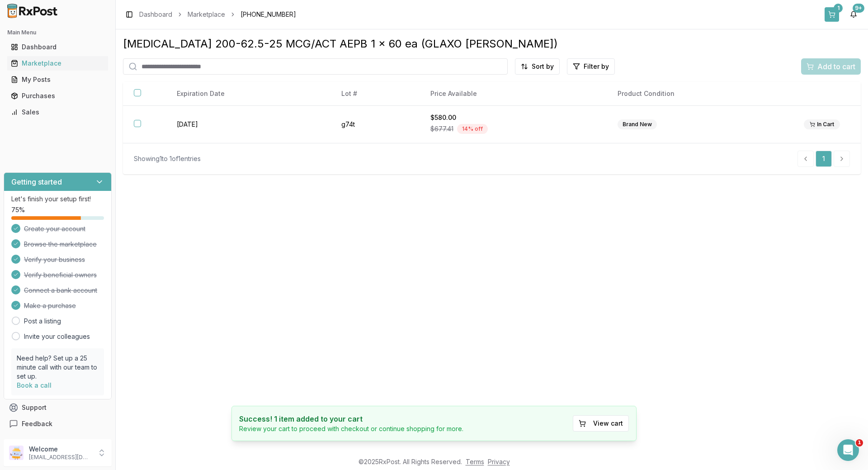  I want to click on p: Welcome, so click(60, 449).